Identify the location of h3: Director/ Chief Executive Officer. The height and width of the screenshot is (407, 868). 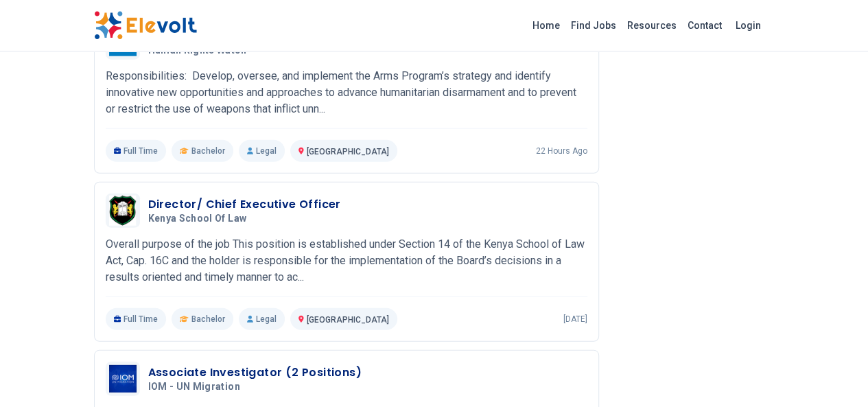
(244, 204).